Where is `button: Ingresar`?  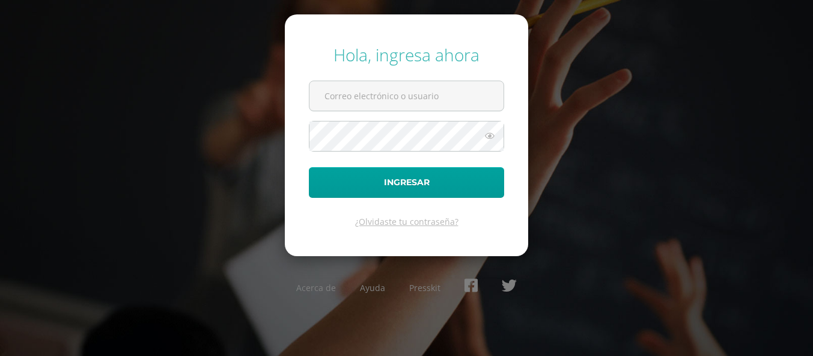 button: Ingresar is located at coordinates (406, 182).